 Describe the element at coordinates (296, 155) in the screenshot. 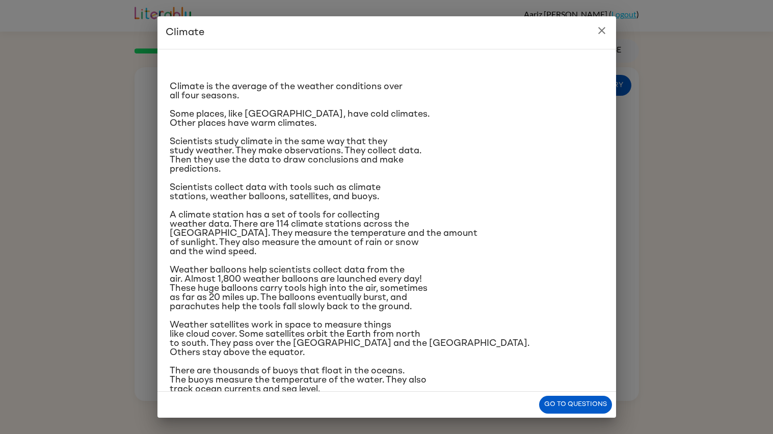

I see `span: Scientists study climate in the same way that they study weather. They make observations. They co...` at that location.